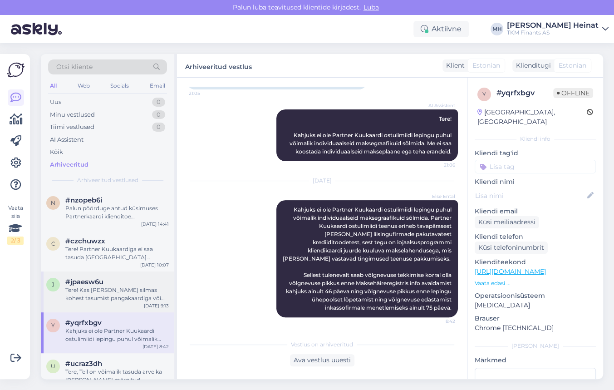 The image size is (614, 390). What do you see at coordinates (108, 180) in the screenshot?
I see `span: Arhiveeritud vestlused` at bounding box center [108, 180].